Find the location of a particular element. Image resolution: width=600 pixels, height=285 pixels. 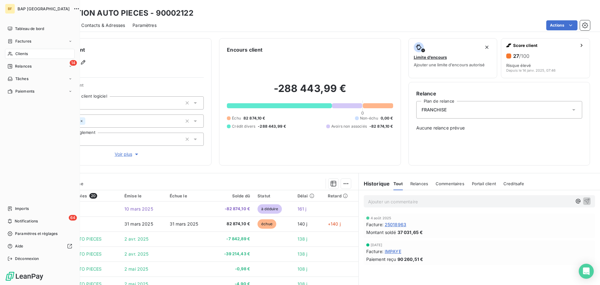

span: Aucune relance prévue is located at coordinates (499, 128).